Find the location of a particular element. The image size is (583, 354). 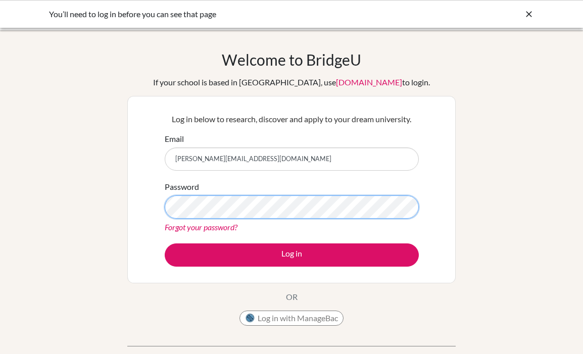

label: Email is located at coordinates (174, 139).